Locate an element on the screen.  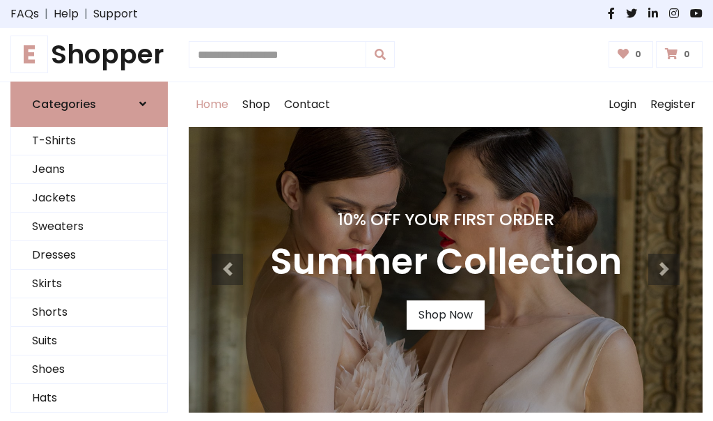
a: Sweaters is located at coordinates (89, 226).